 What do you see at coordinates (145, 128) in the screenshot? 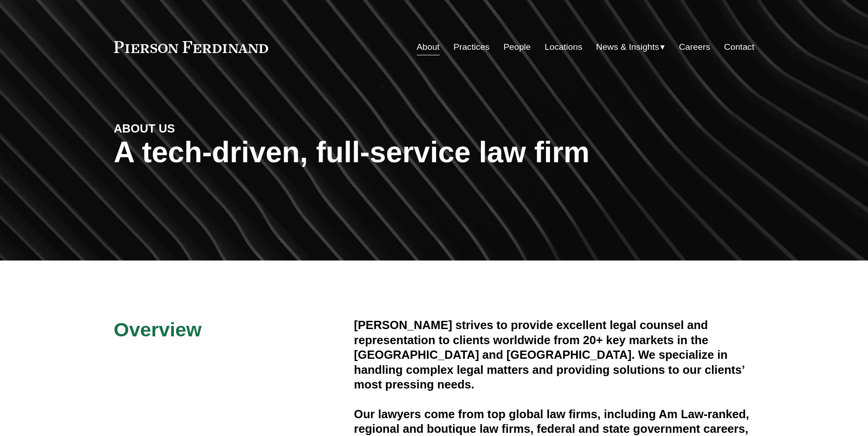
I see `strong: ABOUT US` at bounding box center [145, 128].